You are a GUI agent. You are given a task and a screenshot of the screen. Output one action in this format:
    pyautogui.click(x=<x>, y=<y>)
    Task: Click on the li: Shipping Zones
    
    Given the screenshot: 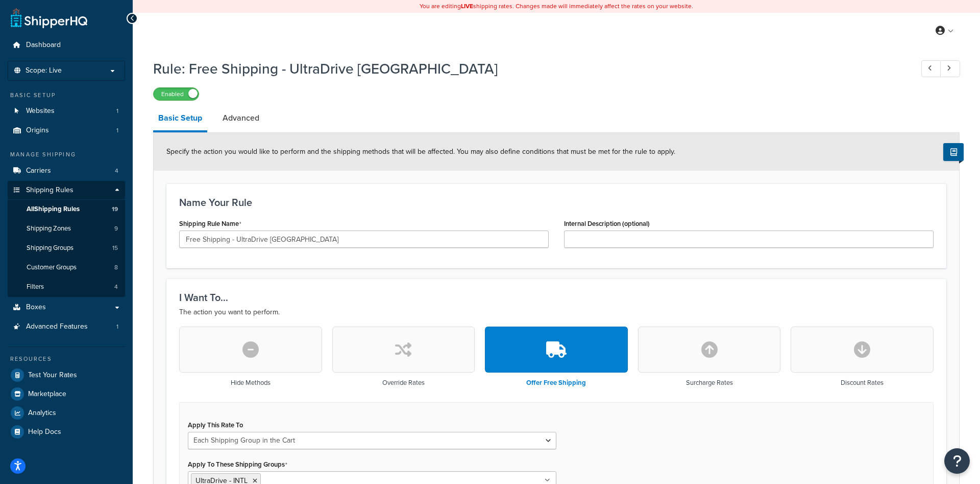 What is the action you would take?
    pyautogui.click(x=66, y=228)
    